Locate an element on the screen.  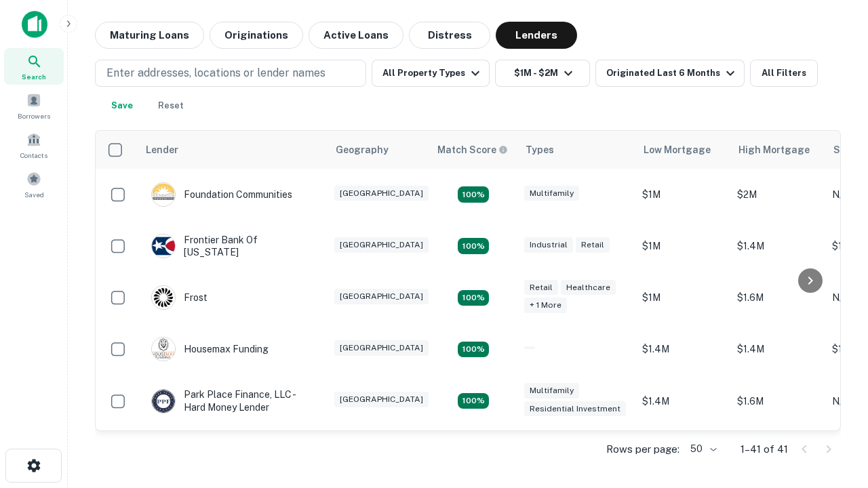
button: Maturing Loans is located at coordinates (149, 35).